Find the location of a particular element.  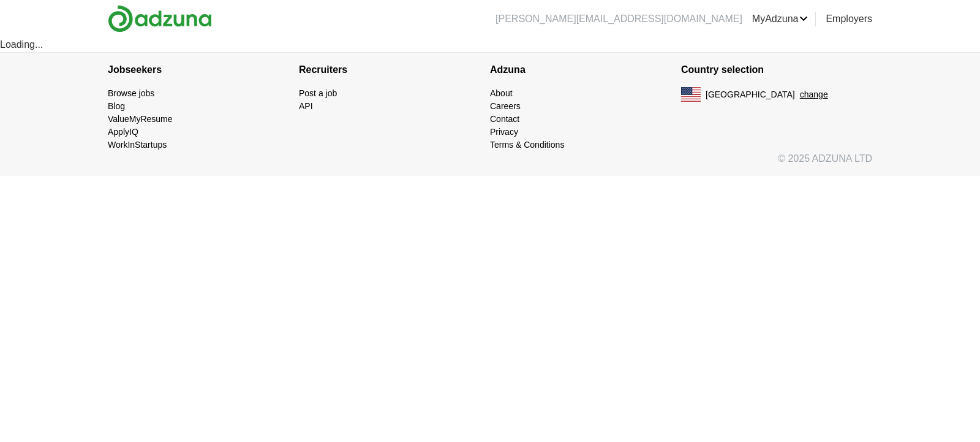

a: Contact is located at coordinates (505, 119).